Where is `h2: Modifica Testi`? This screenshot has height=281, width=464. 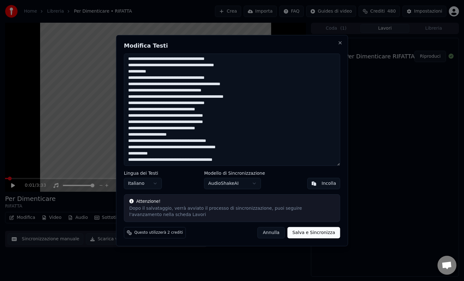 h2: Modifica Testi is located at coordinates (232, 45).